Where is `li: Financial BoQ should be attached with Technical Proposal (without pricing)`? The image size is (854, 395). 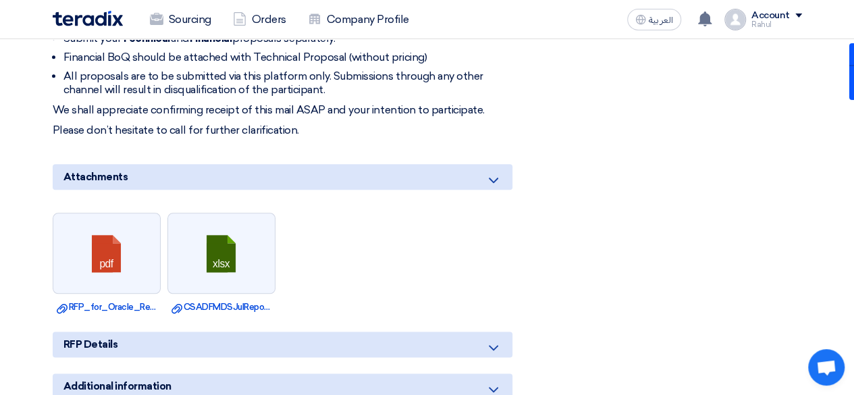
li: Financial BoQ should be attached with Technical Proposal (without pricing) is located at coordinates (288, 57).